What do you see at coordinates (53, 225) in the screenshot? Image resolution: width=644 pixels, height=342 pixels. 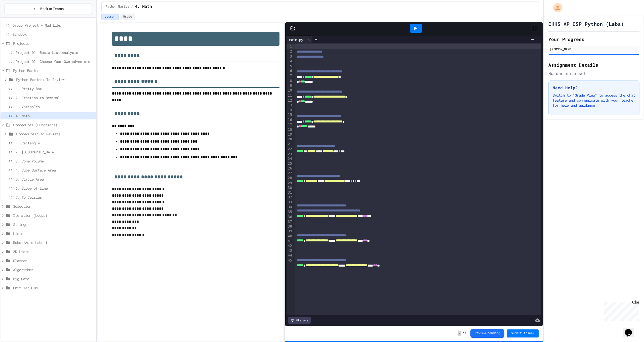 I see `span: Strings` at bounding box center [53, 225].